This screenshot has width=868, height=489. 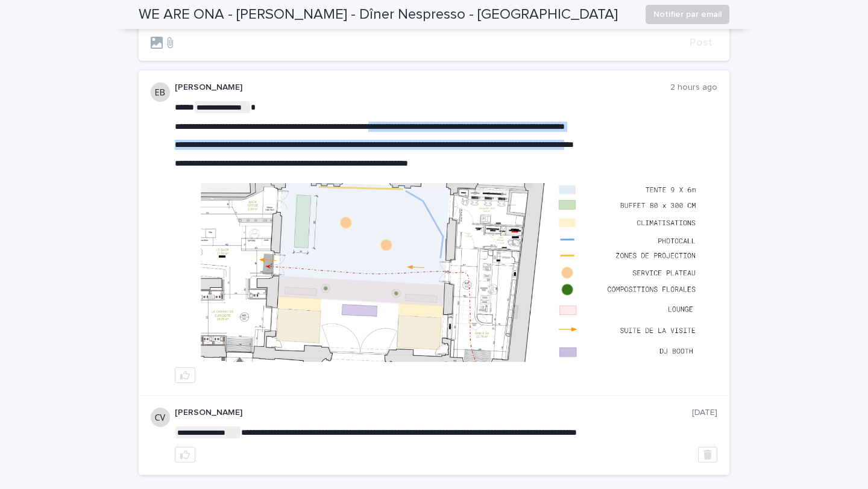 What do you see at coordinates (701, 42) in the screenshot?
I see `button: Post` at bounding box center [701, 42].